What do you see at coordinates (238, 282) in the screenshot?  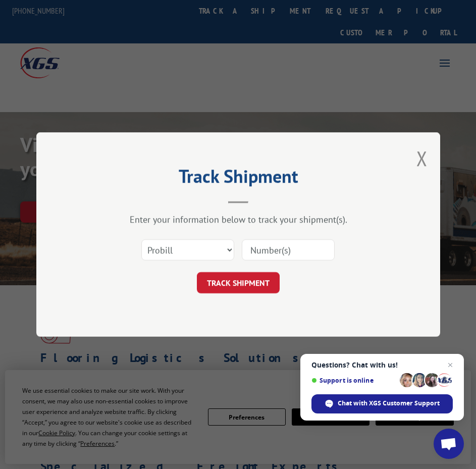 I see `button: TRACK SHIPMENT` at bounding box center [238, 282].